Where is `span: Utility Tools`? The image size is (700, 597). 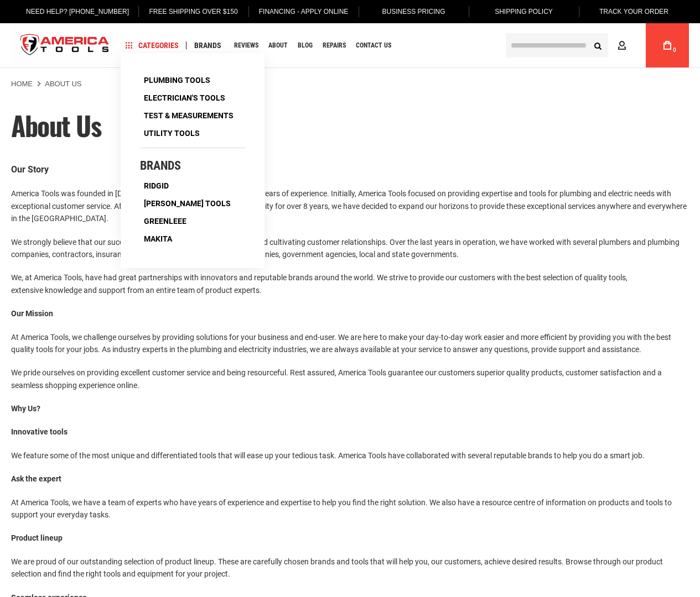 span: Utility Tools is located at coordinates (171, 134).